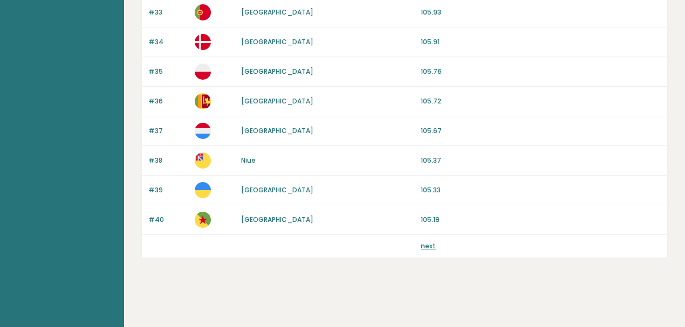  What do you see at coordinates (168, 42) in the screenshot?
I see `p: #34` at bounding box center [168, 42].